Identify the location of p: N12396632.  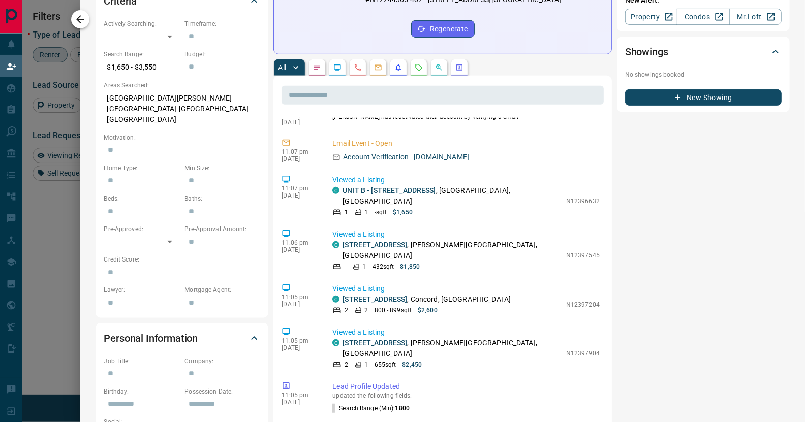
(583, 201).